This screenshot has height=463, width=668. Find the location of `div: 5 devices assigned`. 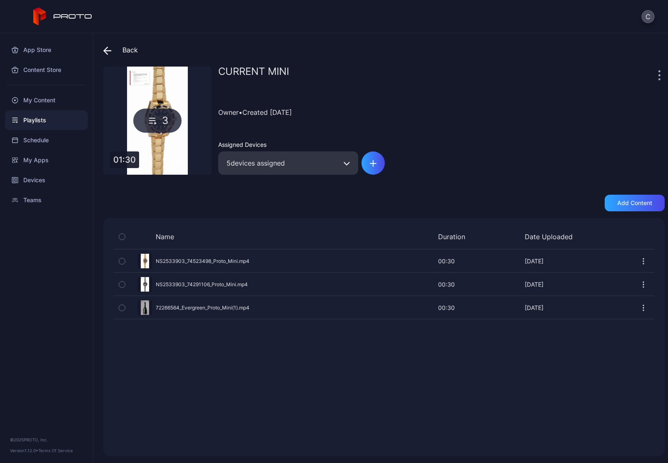

div: 5 devices assigned is located at coordinates (288, 163).